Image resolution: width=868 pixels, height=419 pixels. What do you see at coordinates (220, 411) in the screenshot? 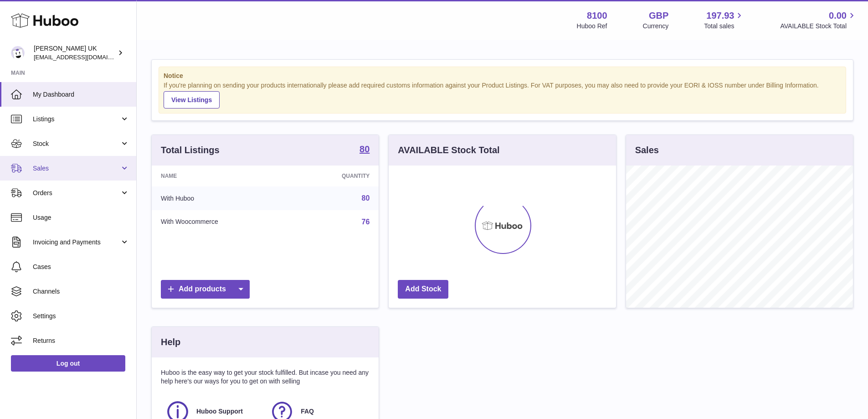
I see `span: Huboo Support` at bounding box center [220, 411].